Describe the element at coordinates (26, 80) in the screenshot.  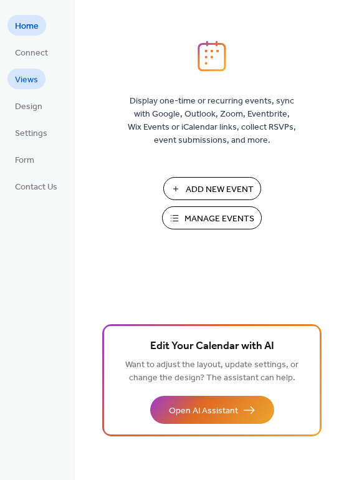
I see `span: Views` at that location.